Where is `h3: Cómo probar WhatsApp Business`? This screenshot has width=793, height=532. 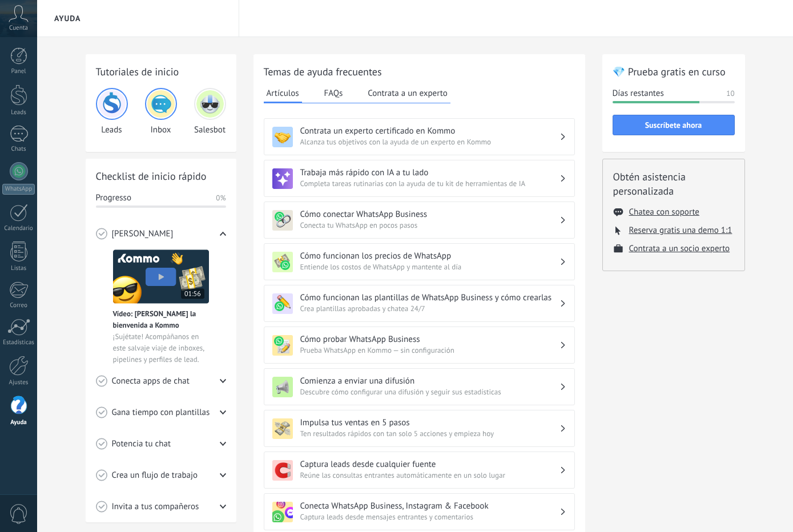 h3: Cómo probar WhatsApp Business is located at coordinates (430, 339).